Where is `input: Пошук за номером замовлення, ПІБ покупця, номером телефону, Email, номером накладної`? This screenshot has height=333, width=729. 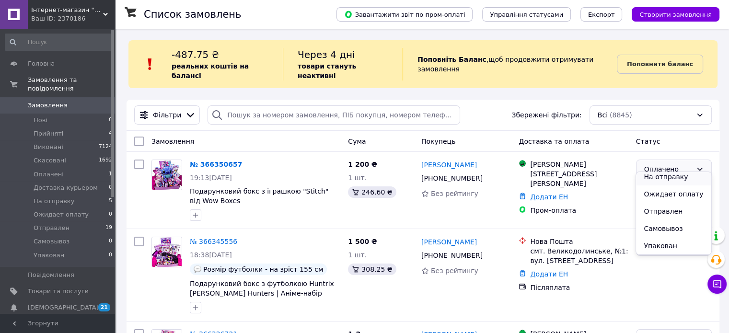
input: Пошук за номером замовлення, ПІБ покупця, номером телефону, Email, номером накладної is located at coordinates (334, 115).